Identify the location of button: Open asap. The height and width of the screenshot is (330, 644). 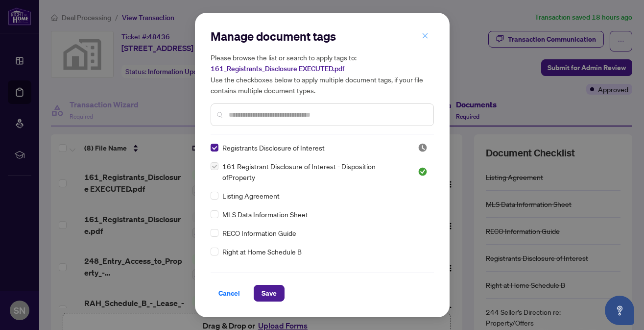
(620, 310).